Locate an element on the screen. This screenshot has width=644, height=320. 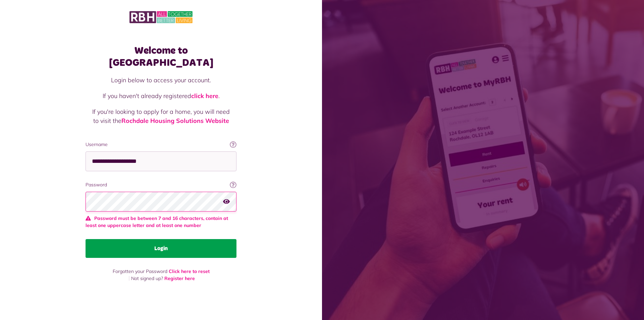
img: MyRBH is located at coordinates (161, 17).